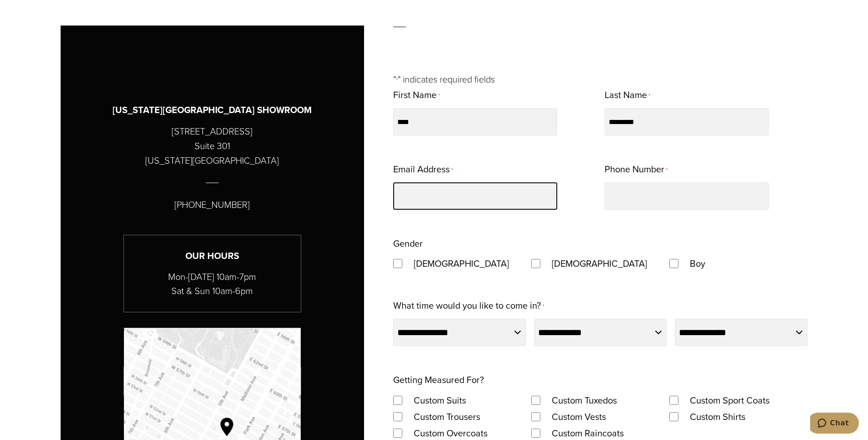 The width and height of the screenshot is (868, 440). What do you see at coordinates (469, 306) in the screenshot?
I see `label: What time would you like to come in?` at bounding box center [469, 306].